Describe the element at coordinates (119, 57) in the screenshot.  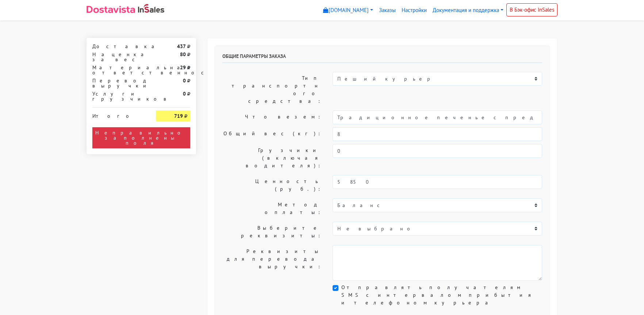
I see `div: Наценка за вес` at that location.